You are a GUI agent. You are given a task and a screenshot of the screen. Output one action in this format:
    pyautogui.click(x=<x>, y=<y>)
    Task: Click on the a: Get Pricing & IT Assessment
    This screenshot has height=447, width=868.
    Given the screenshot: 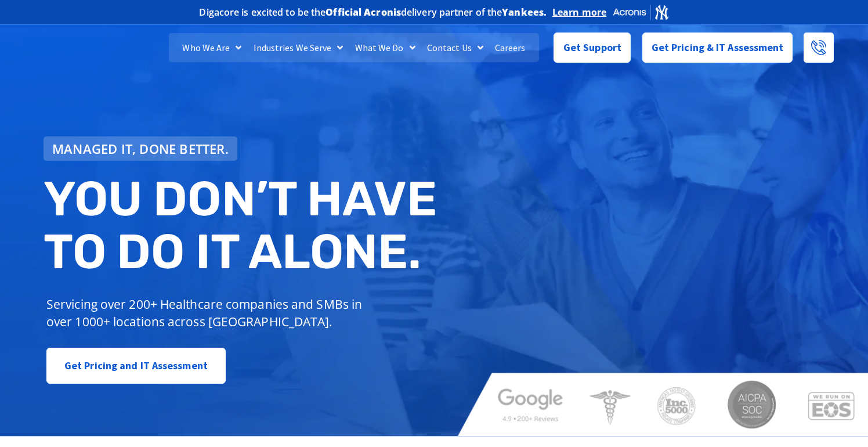 What is the action you would take?
    pyautogui.click(x=718, y=47)
    